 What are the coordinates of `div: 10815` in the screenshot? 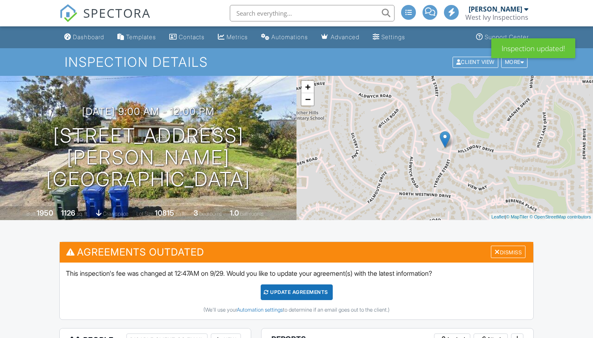 It's located at (164, 212).